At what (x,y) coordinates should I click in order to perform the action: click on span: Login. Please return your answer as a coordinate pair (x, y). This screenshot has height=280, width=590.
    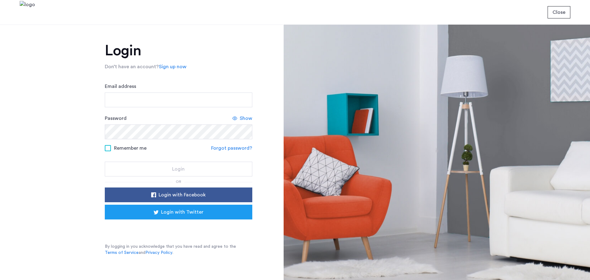
    Looking at the image, I should click on (178, 169).